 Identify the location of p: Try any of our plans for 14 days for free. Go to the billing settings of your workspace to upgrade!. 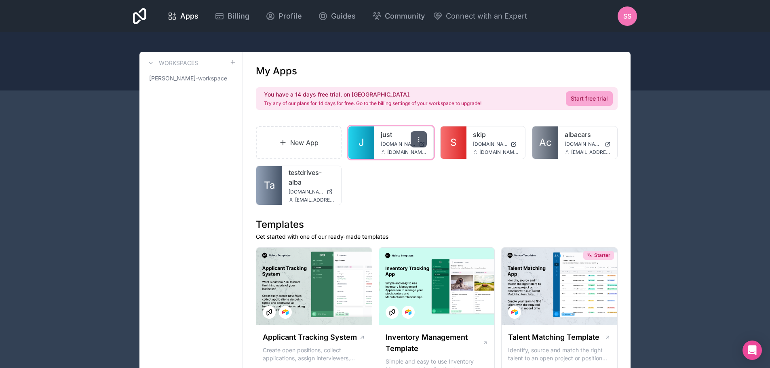
(373, 103).